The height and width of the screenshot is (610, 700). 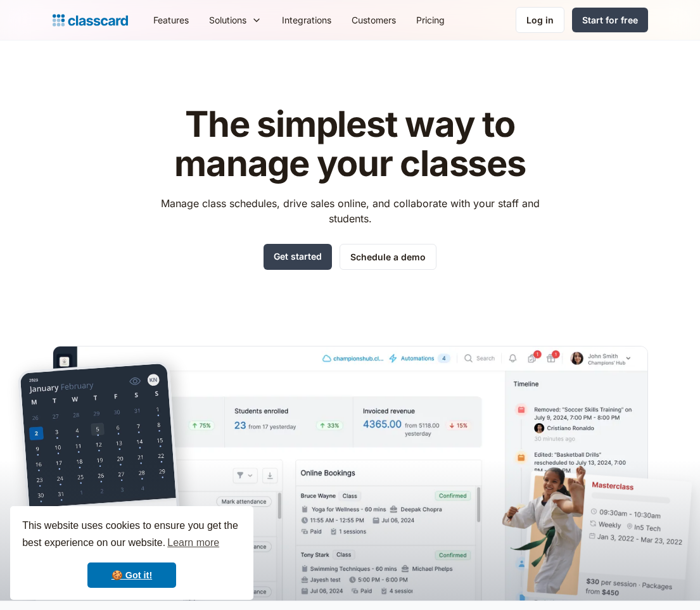 I want to click on a: learn more about cookies, so click(x=193, y=542).